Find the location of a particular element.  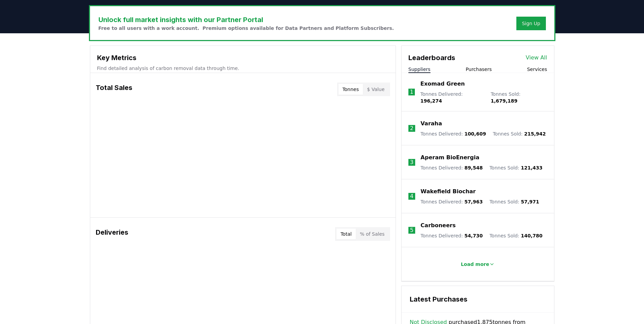

p: 1 is located at coordinates (411, 92).